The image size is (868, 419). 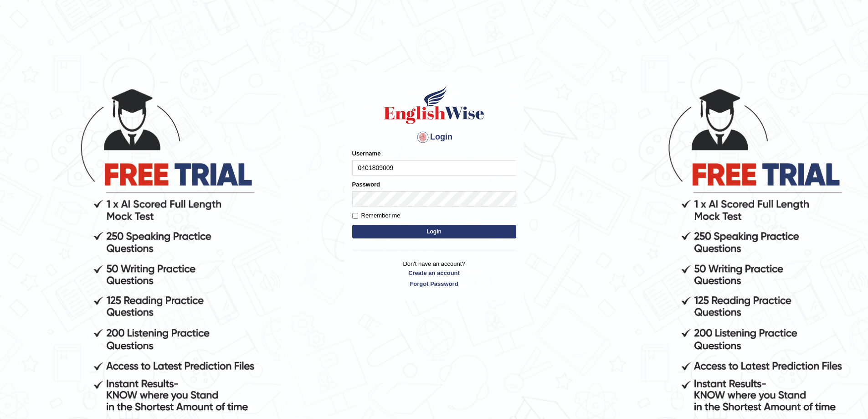 I want to click on label: Password, so click(x=366, y=184).